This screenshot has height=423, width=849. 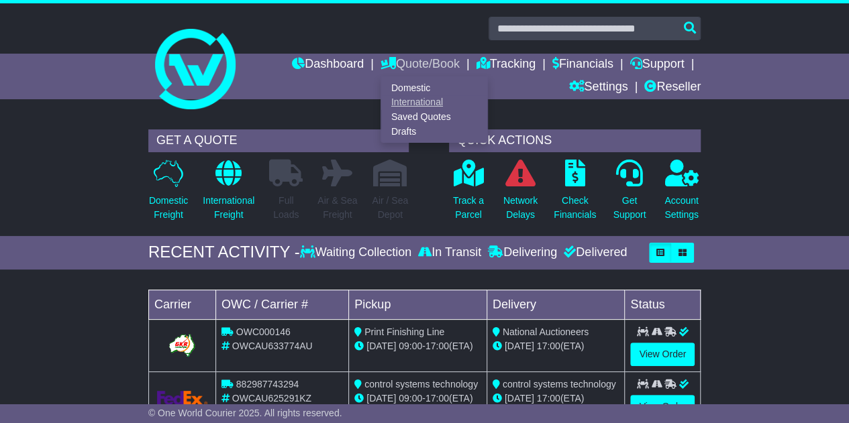 What do you see at coordinates (574, 208) in the screenshot?
I see `p: Check Financials` at bounding box center [574, 208].